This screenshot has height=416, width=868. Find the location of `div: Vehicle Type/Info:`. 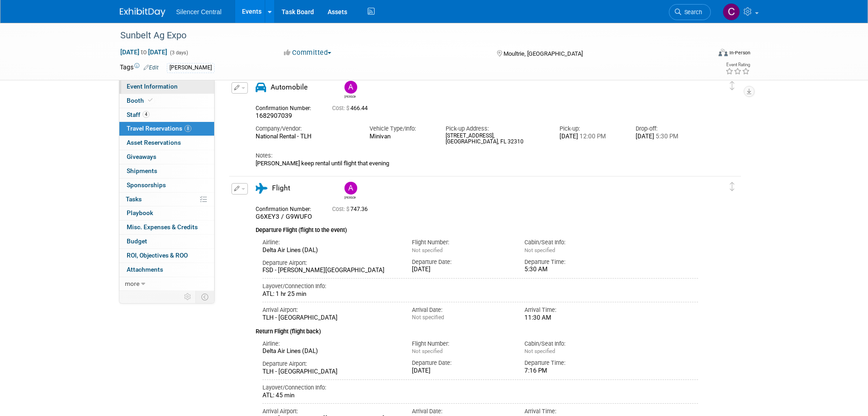

div: Vehicle Type/Info: is located at coordinates (401, 129).